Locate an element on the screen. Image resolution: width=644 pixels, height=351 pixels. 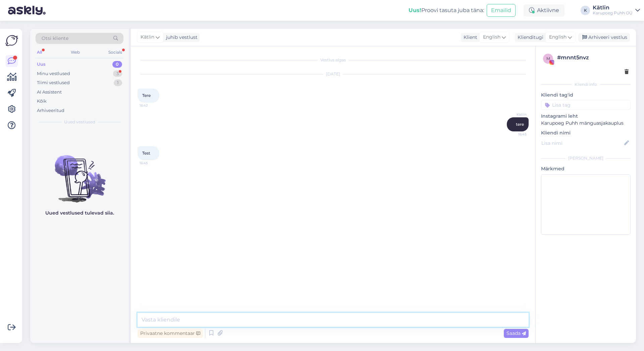
div: Vestlus algas is located at coordinates (333, 60).